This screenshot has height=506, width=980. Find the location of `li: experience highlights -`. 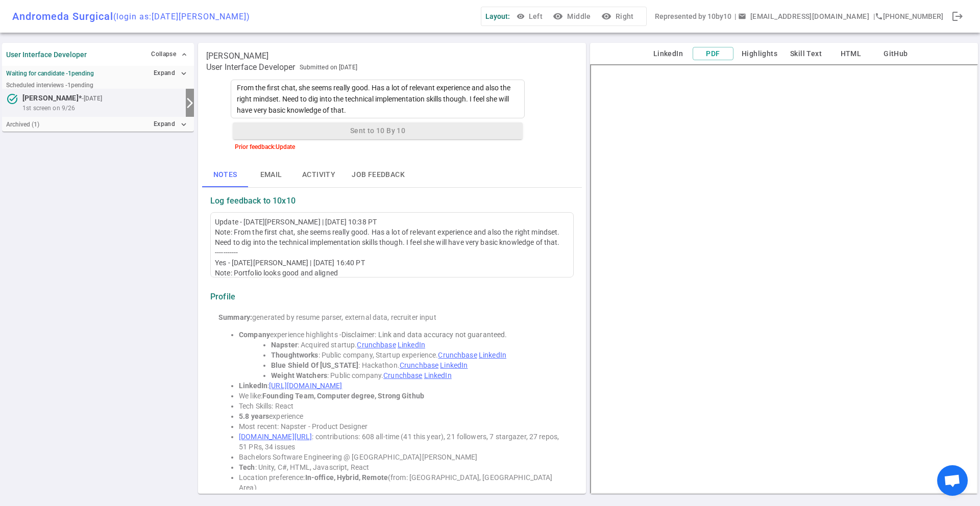

li: experience highlights - is located at coordinates (402, 335).